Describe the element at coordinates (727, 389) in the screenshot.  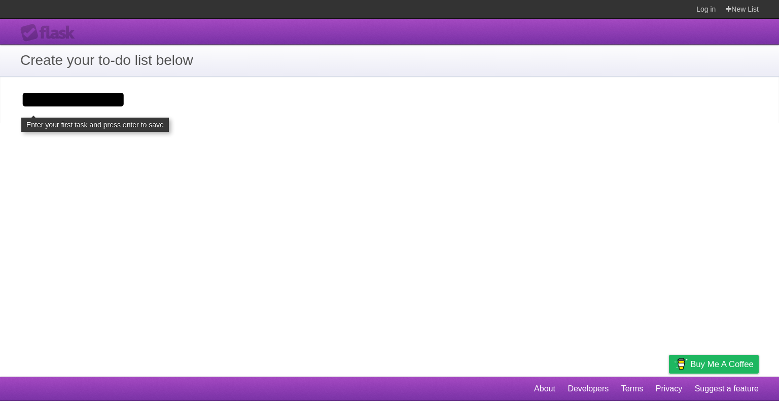
I see `a: Suggest a feature` at that location.